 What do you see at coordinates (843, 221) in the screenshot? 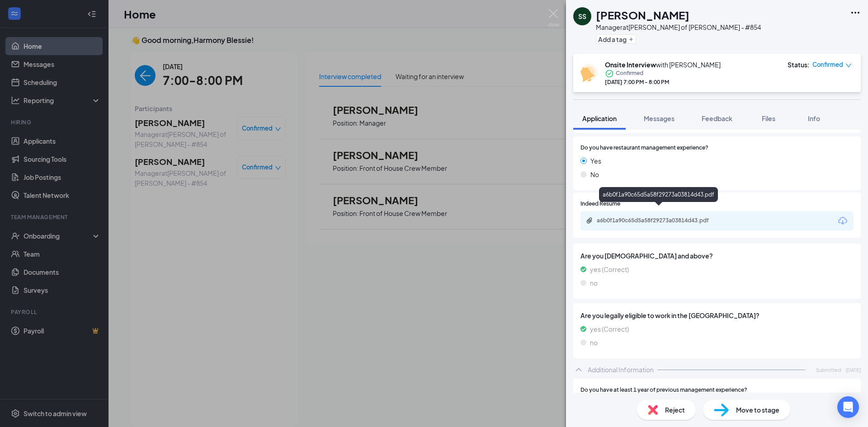
I see `svg: Download` at bounding box center [843, 221].